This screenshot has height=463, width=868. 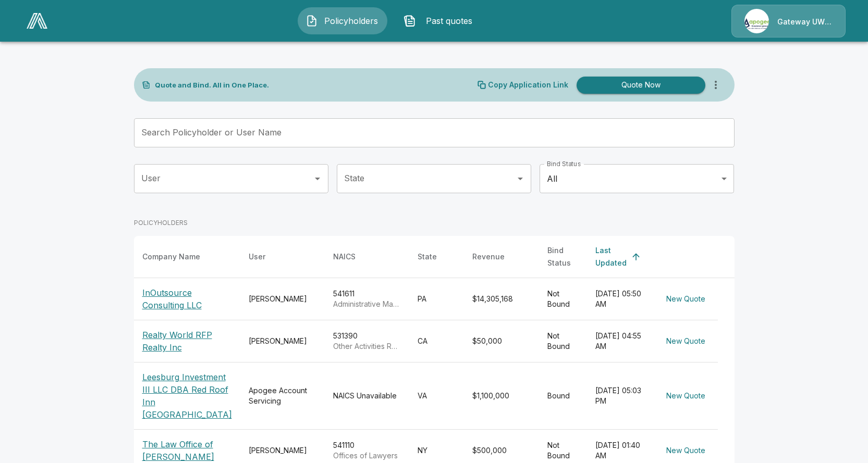 What do you see at coordinates (436, 396) in the screenshot?
I see `td: VA` at bounding box center [436, 396].